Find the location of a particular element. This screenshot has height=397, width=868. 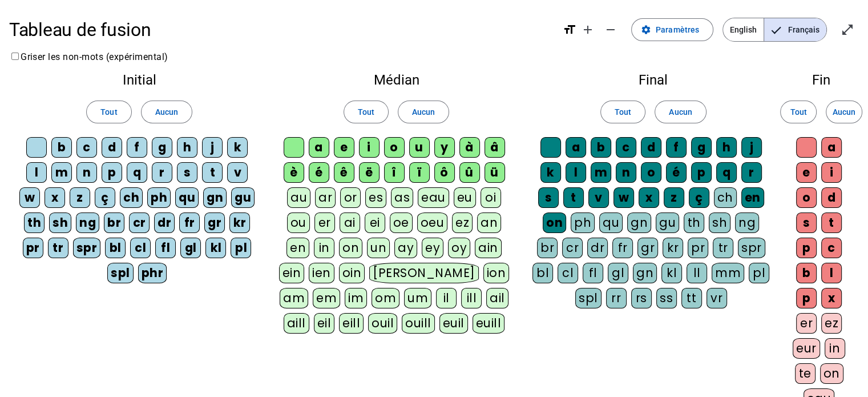

div: bl is located at coordinates (115, 248).